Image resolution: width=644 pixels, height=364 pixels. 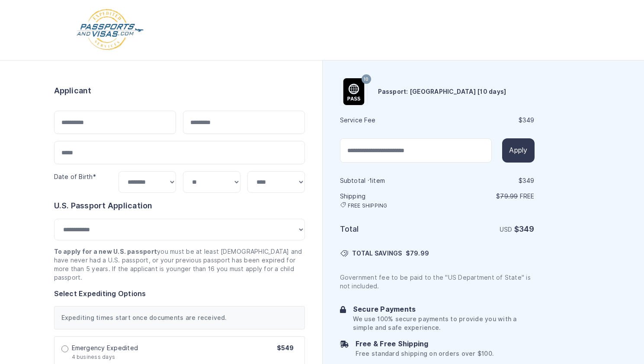 What do you see at coordinates (527, 196) in the screenshot?
I see `span: Free` at bounding box center [527, 196].